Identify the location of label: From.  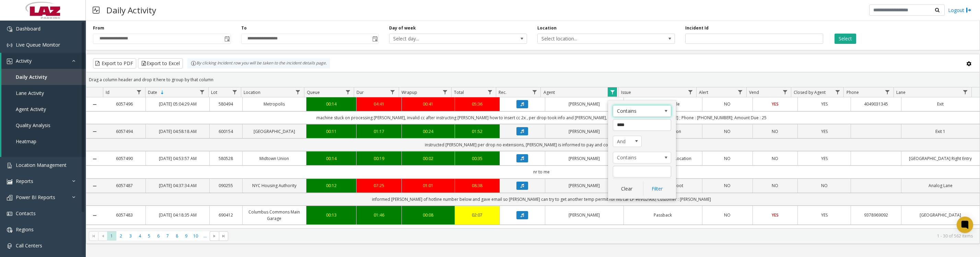
(99, 28).